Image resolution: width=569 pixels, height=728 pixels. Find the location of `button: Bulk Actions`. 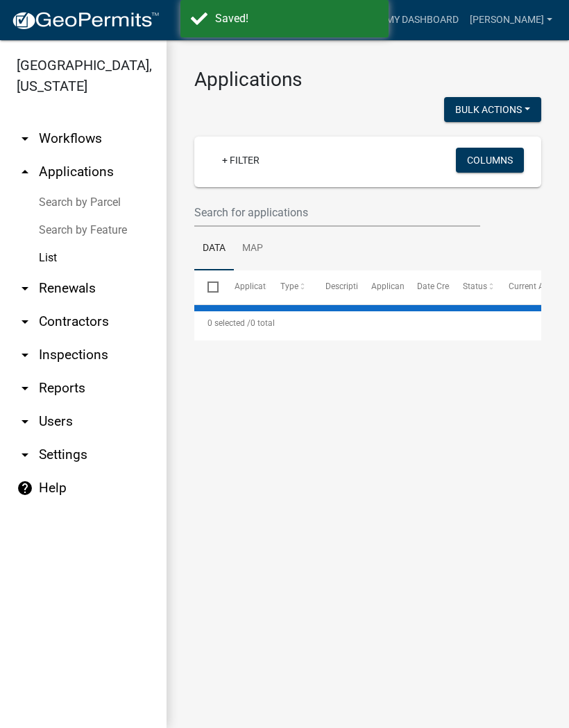

button: Bulk Actions is located at coordinates (493, 109).